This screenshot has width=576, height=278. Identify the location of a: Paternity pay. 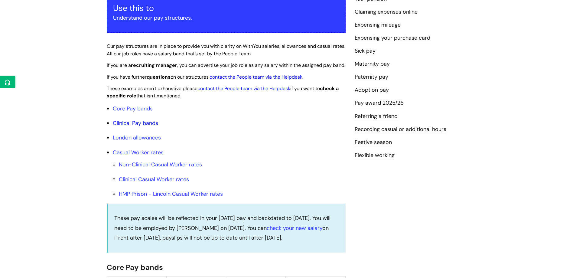
(372, 77).